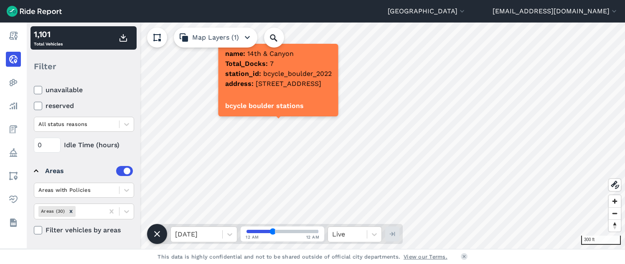 The image size is (625, 264). Describe the element at coordinates (13, 153) in the screenshot. I see `a: Policy` at that location.